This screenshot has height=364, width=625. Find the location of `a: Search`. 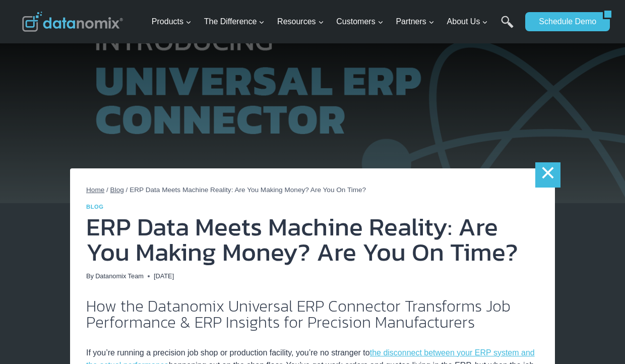

a: Search is located at coordinates (507, 27).